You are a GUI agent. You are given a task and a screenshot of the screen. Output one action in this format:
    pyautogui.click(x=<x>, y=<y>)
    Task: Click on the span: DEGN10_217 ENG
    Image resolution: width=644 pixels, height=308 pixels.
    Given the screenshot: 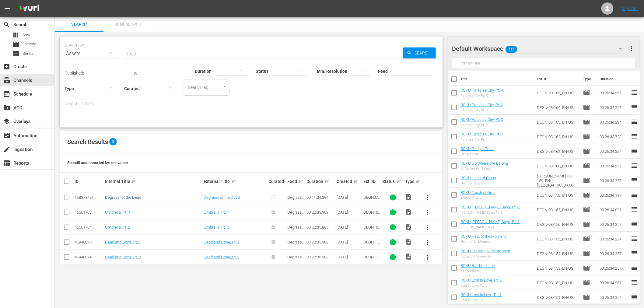 What is the action you would take?
    pyautogui.click(x=372, y=214)
    